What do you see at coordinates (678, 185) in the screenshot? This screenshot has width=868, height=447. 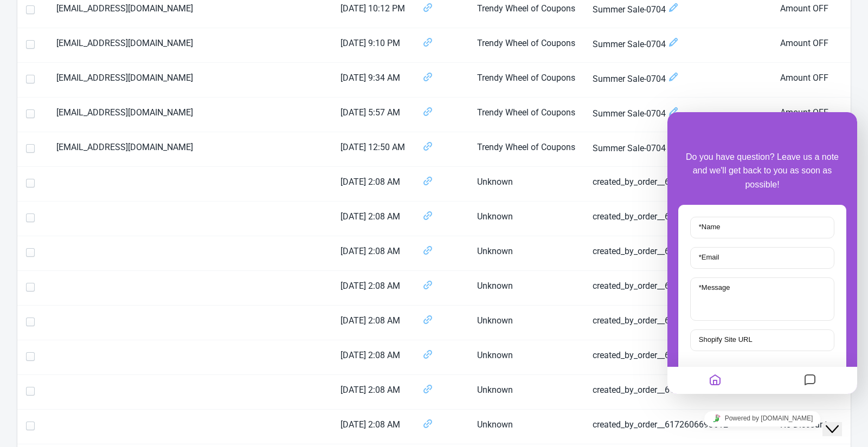 I see `td: created_by_order__6172468117740` at bounding box center [678, 185].